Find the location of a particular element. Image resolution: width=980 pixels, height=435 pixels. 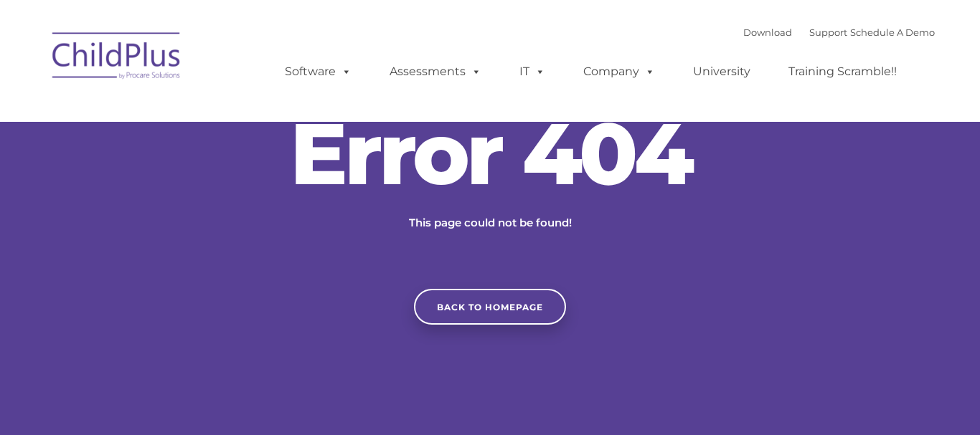

a: Company is located at coordinates (619, 72).